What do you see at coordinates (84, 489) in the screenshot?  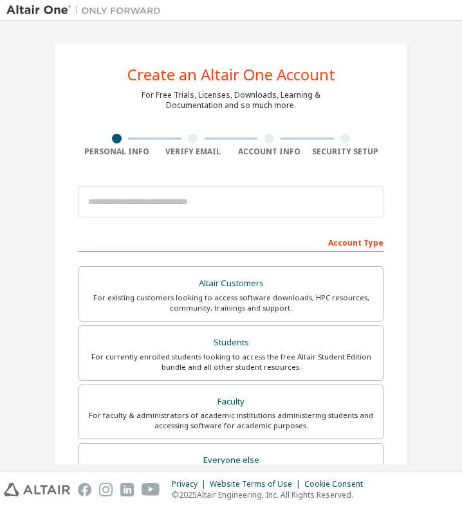 I see `img: facebook.svg` at bounding box center [84, 489].